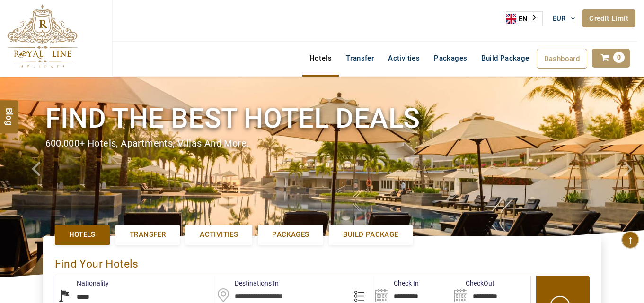 The height and width of the screenshot is (303, 644). What do you see at coordinates (611, 58) in the screenshot?
I see `a: 0` at bounding box center [611, 58].